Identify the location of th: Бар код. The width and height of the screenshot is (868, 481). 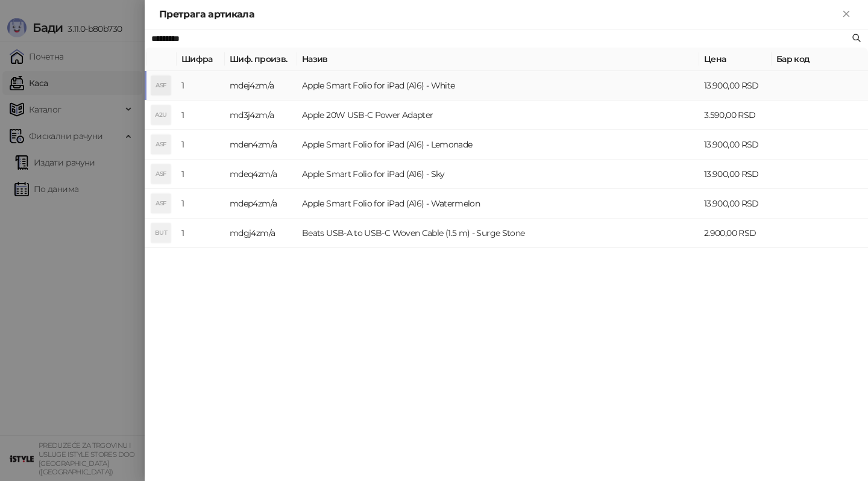
(820, 59).